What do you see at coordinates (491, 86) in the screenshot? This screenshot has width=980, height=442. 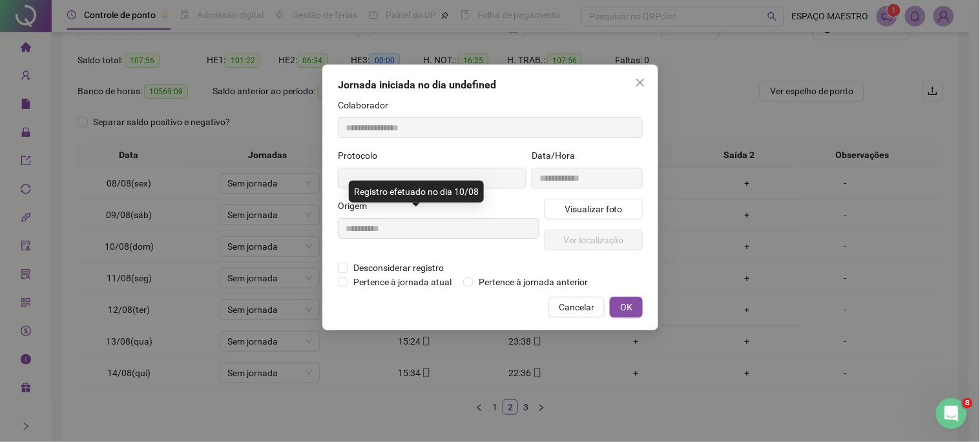 I see `div: Jornada iniciada no dia undefined` at bounding box center [491, 86].